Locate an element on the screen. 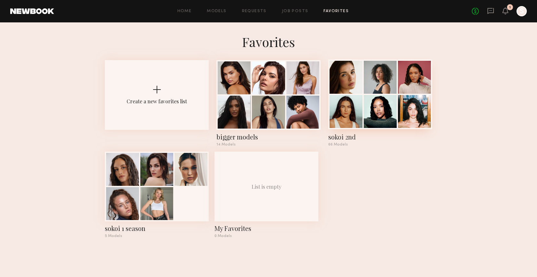 The height and width of the screenshot is (277, 537). a: sokoi 2nd66 Models is located at coordinates (380, 103).